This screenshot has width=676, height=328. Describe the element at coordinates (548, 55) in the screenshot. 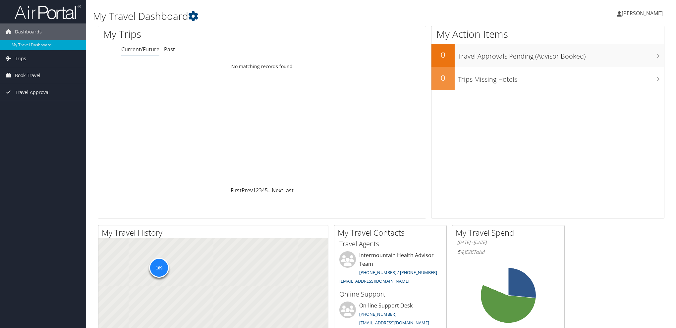

I see `a: 0Travel Approvals Pending (Advisor Booked)` at that location.